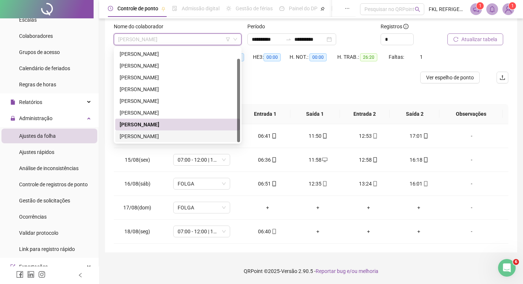 The image size is (523, 284). Describe the element at coordinates (137, 160) in the screenshot. I see `span: 15/08(sex)` at that location.